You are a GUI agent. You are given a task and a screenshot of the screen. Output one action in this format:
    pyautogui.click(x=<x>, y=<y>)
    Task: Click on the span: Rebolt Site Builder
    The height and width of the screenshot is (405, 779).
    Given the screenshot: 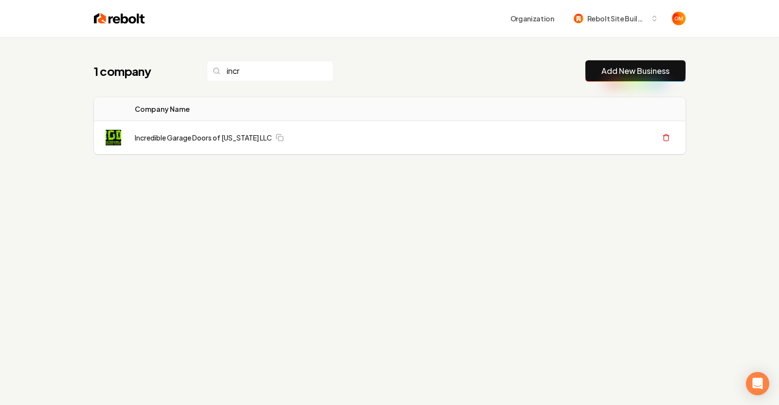 What is the action you would take?
    pyautogui.click(x=617, y=18)
    